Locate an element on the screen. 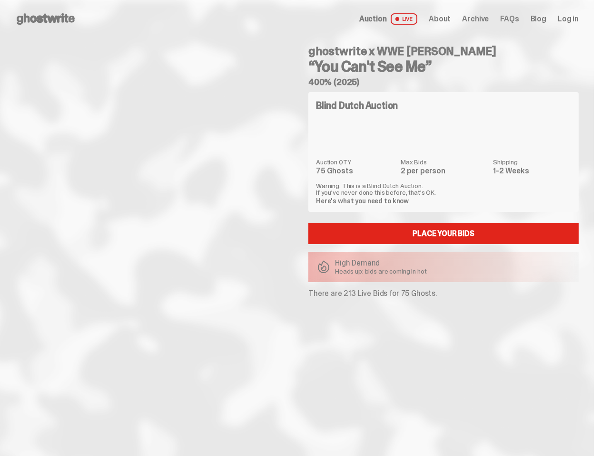 The image size is (601, 456). dt: Auction QTY is located at coordinates (355, 162).